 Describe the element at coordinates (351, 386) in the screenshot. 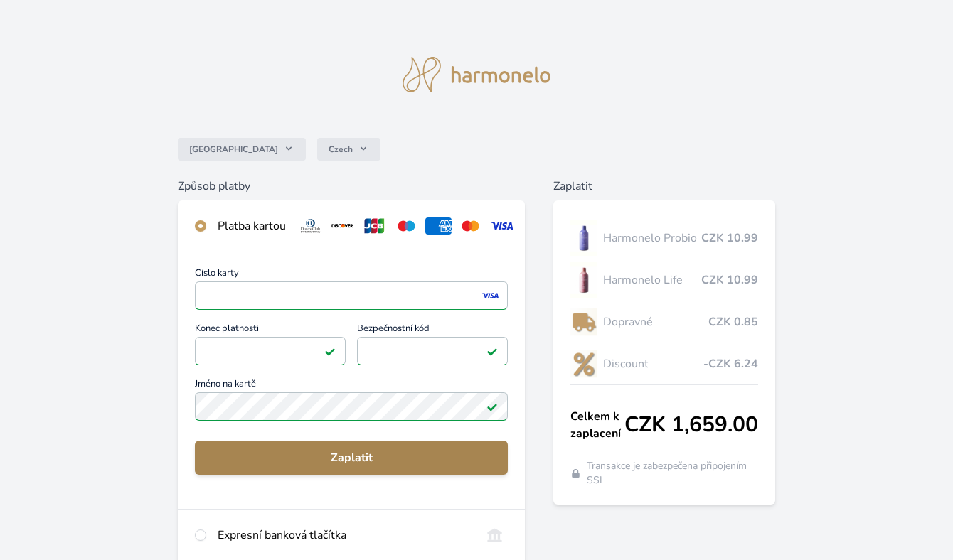

I see `span: Jméno na kartě` at that location.